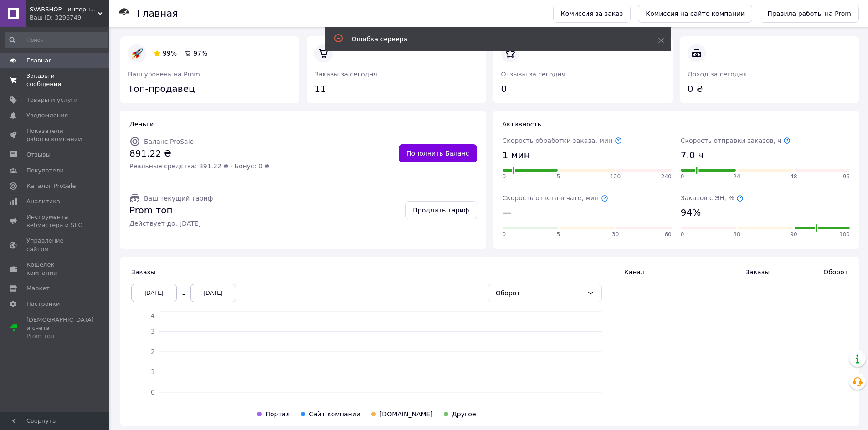 The image size is (868, 430). What do you see at coordinates (171, 211) in the screenshot?
I see `span: Prom топ` at bounding box center [171, 211].